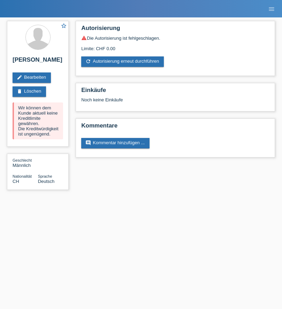 The width and height of the screenshot is (282, 309). What do you see at coordinates (22, 176) in the screenshot?
I see `span: Nationalität` at bounding box center [22, 176].